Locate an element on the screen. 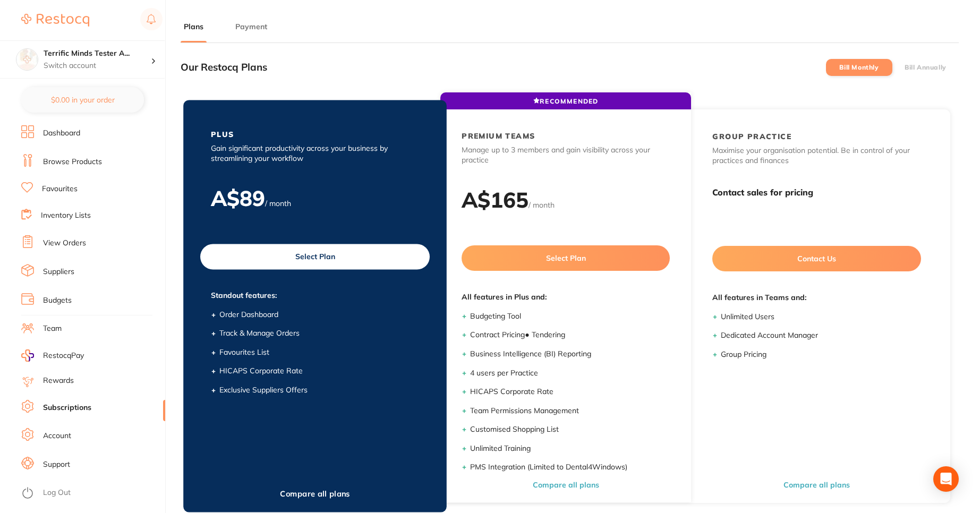 This screenshot has height=513, width=980. p: Maximise your organisation potential. Be in control of your practices and finances is located at coordinates (816, 155).